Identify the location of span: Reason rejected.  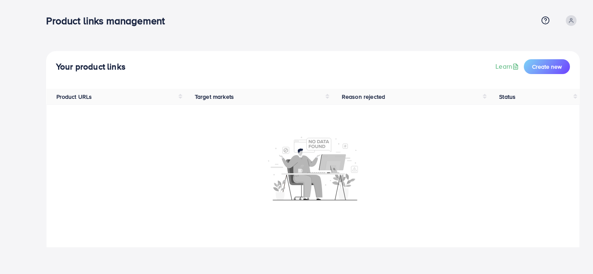
(363, 97).